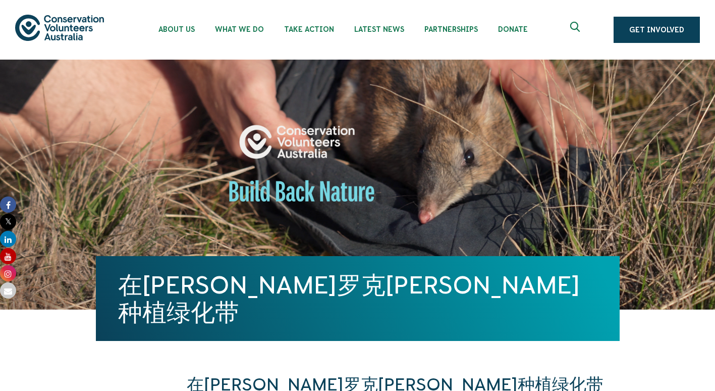 Image resolution: width=715 pixels, height=391 pixels. I want to click on span: About Us, so click(177, 29).